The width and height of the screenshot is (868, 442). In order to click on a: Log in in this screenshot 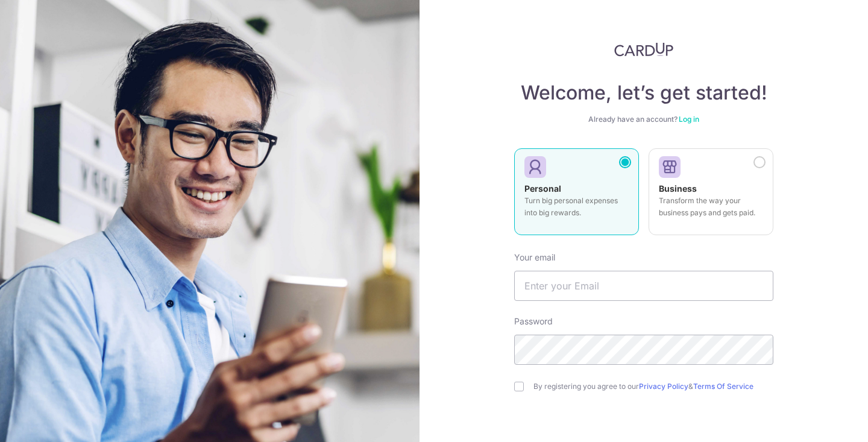, I will do `click(689, 119)`.